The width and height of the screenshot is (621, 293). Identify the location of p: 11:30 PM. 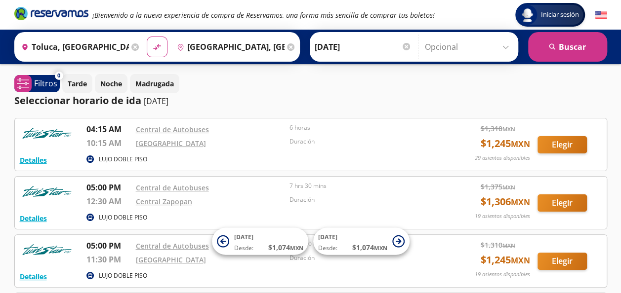
(109, 260).